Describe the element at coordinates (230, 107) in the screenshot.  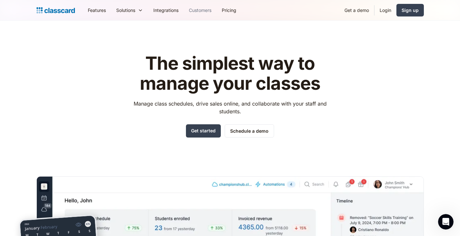
I see `p: Manage class schedules, drive sales online, and collaborate with your staff and students.` at that location.